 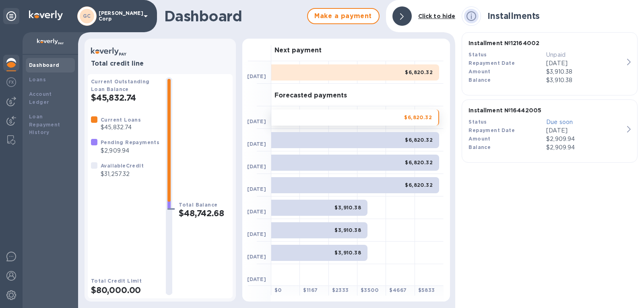 What do you see at coordinates (125, 290) in the screenshot?
I see `h2: $80,000.00` at bounding box center [125, 290].